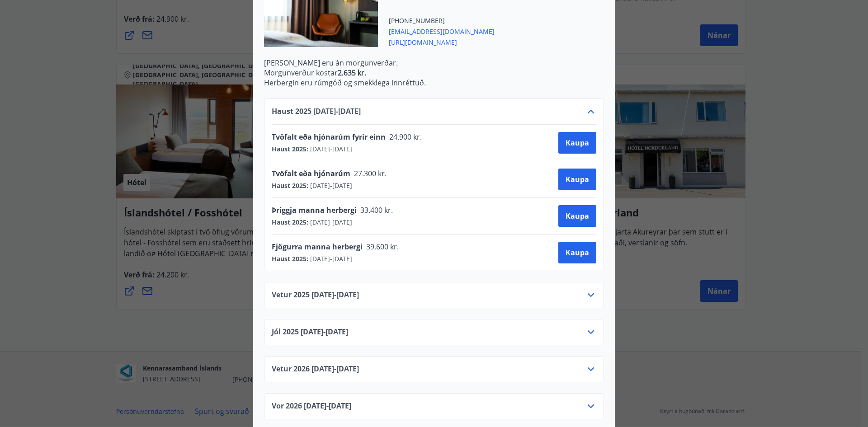  What do you see at coordinates (434, 83) in the screenshot?
I see `p: Herbergin eru rúmgóð og smekklega innréttuð.` at bounding box center [434, 83].